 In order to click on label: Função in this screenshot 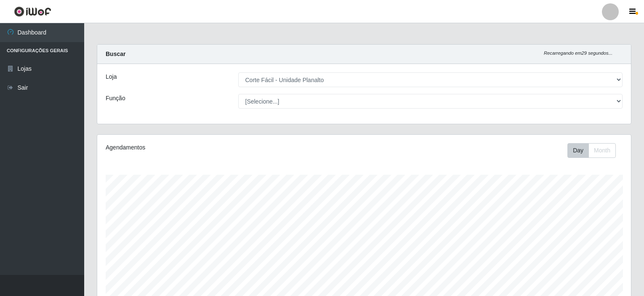, I will do `click(115, 98)`.